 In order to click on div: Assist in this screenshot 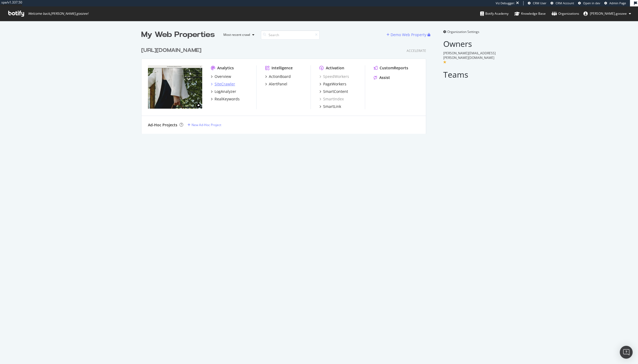, I will do `click(385, 78)`.